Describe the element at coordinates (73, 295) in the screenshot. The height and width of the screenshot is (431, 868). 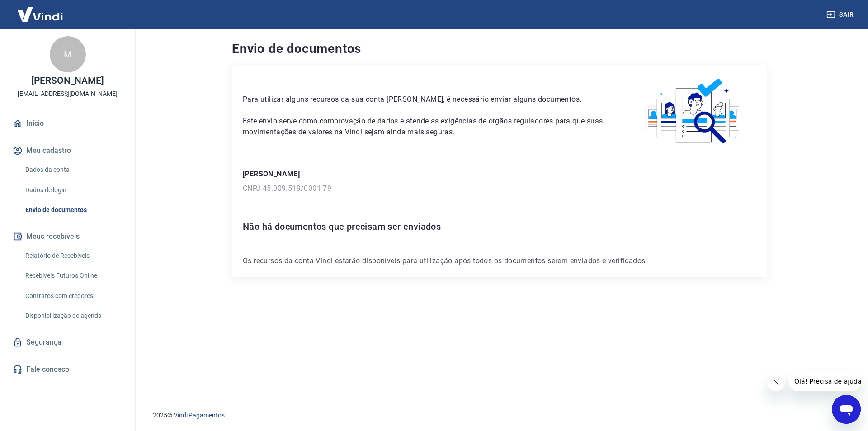
I see `a: Contratos com credores` at that location.